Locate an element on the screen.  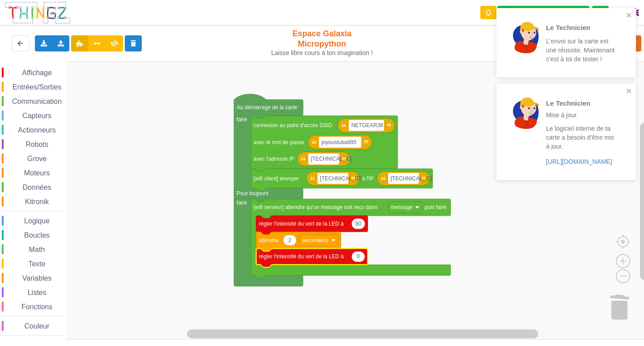
text: avec le mot de passe is located at coordinates (280, 142).